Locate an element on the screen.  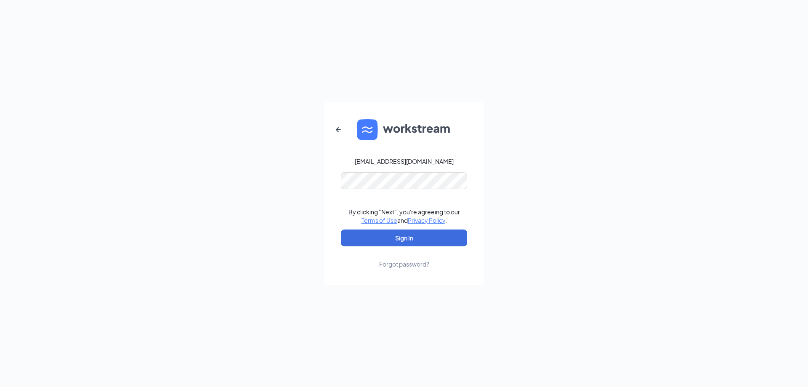
button: ArrowLeftNew is located at coordinates (339, 130).